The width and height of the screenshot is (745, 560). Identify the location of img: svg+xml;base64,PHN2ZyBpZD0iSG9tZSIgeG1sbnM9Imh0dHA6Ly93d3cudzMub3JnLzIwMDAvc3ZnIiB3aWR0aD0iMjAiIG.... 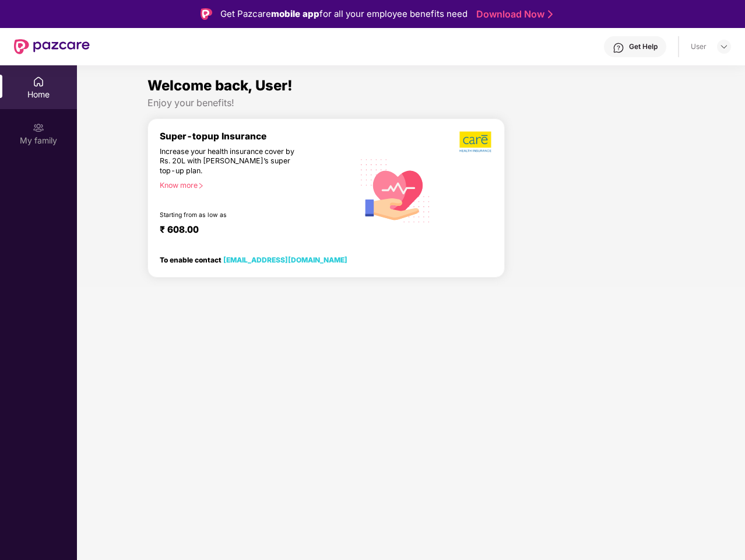
(39, 82).